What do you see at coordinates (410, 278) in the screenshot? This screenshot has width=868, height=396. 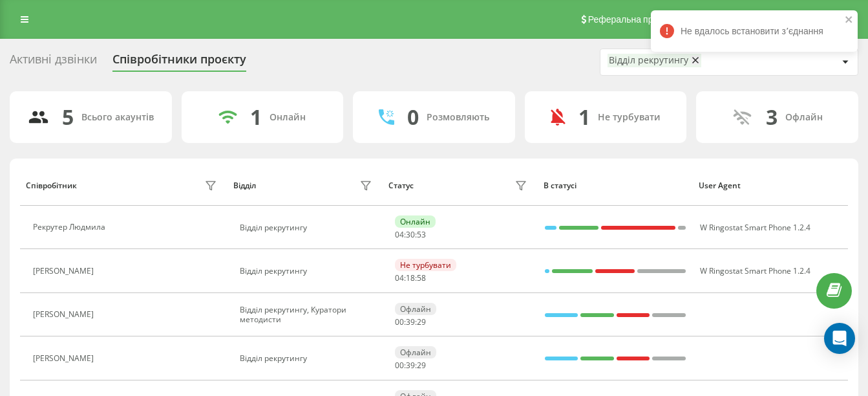 I see `span: 18` at bounding box center [410, 278].